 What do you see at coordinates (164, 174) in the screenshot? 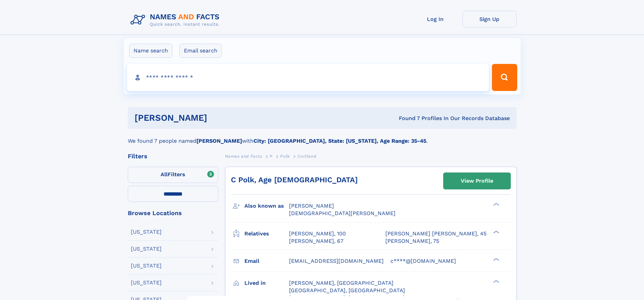
I see `span: All` at bounding box center [164, 174].